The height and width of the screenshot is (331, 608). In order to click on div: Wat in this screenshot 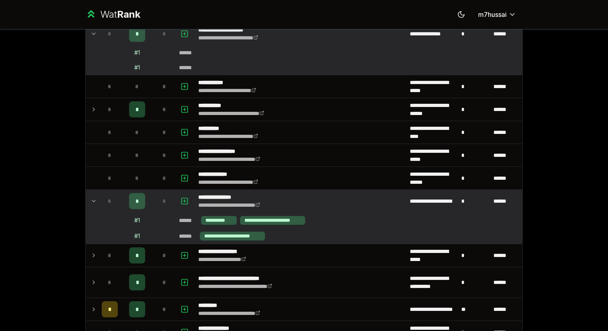, I will do `click(120, 14)`.